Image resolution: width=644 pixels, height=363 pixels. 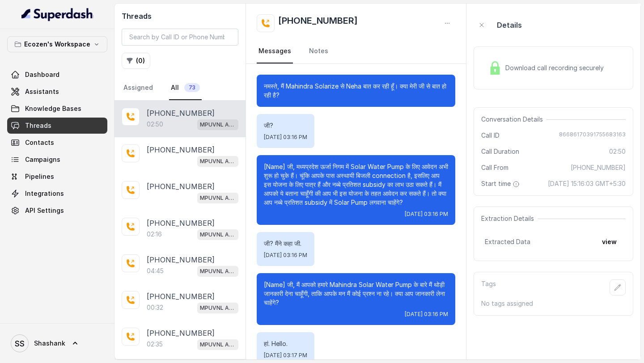 I want to click on a: Assigned, so click(x=138, y=88).